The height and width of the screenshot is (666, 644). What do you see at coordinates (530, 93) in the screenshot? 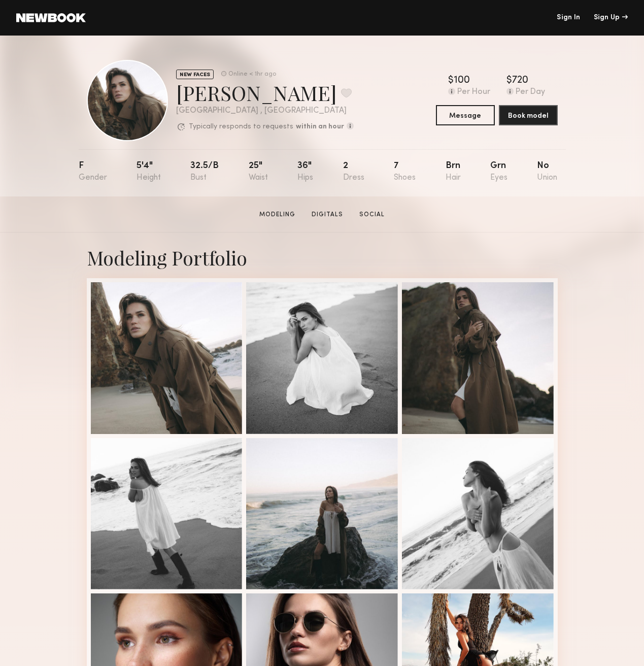
I see `div: Per Day` at bounding box center [530, 93].